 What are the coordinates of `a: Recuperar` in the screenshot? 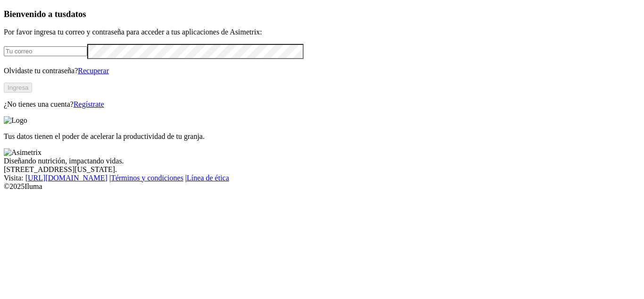 It's located at (93, 70).